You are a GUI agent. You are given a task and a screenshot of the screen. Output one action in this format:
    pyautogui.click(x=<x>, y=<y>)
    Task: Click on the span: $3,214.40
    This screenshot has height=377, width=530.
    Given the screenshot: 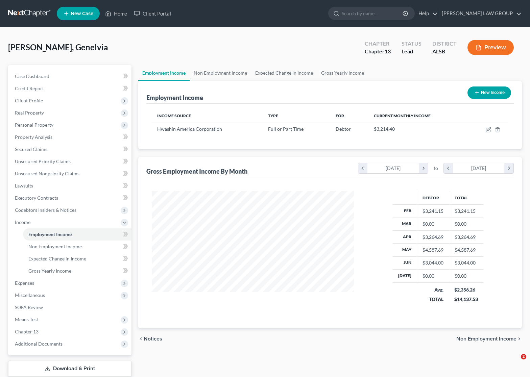 What is the action you would take?
    pyautogui.click(x=384, y=129)
    